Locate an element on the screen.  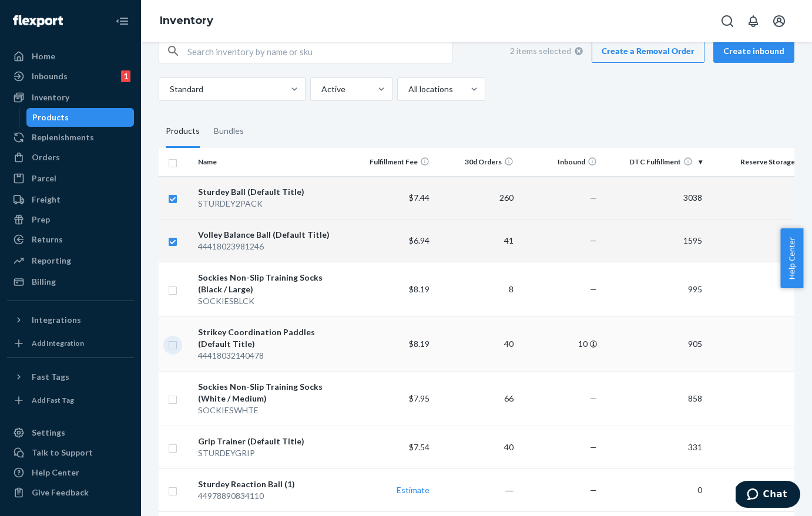
button: Create inbound is located at coordinates (754, 51).